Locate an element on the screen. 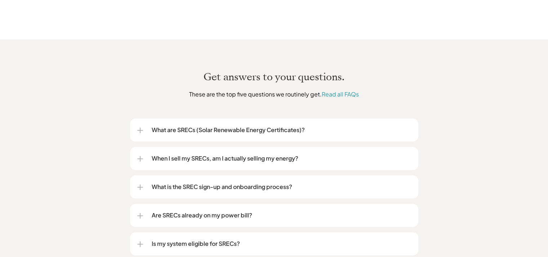  p: What are SRECs (Solar Renewable Energy Certificates)? is located at coordinates (281, 130).